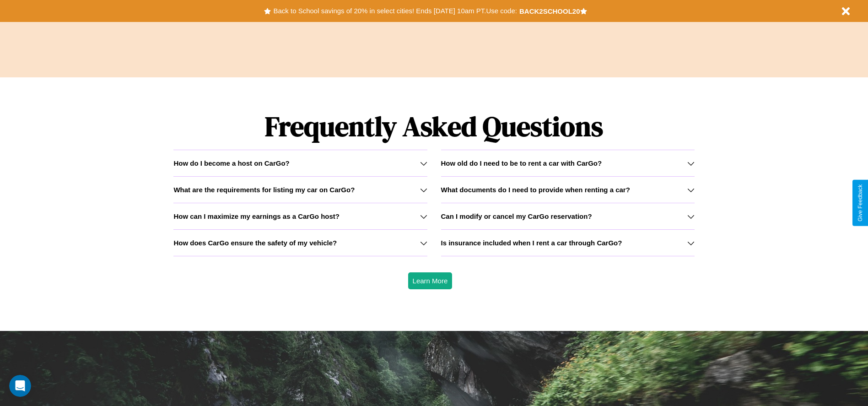  What do you see at coordinates (516, 216) in the screenshot?
I see `h3: Can I modify or cancel my CarGo reservation?` at bounding box center [516, 216].